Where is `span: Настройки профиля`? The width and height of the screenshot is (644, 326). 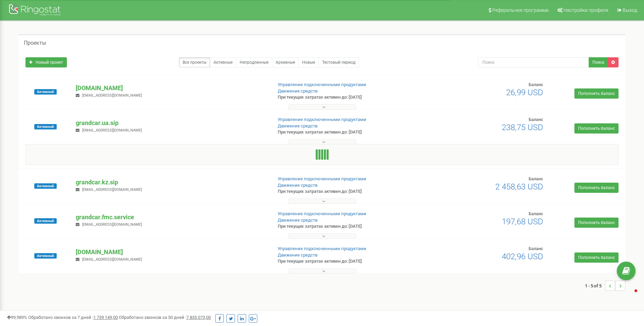 span: Настройки профиля is located at coordinates (586, 10).